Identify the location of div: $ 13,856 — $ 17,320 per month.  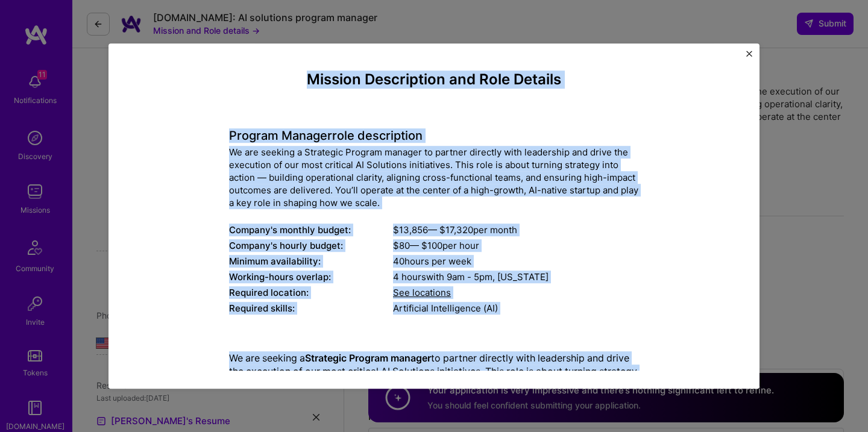
(516, 230).